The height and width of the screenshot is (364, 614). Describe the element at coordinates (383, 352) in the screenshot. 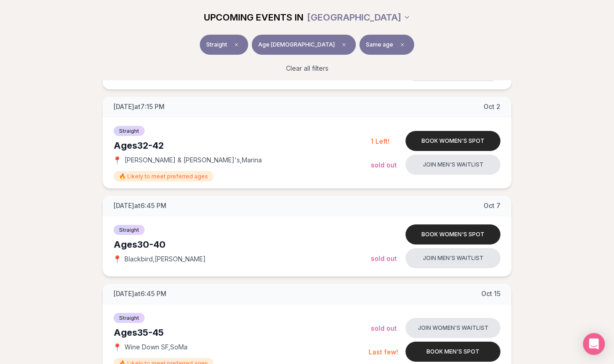

I see `span: Last few!` at that location.